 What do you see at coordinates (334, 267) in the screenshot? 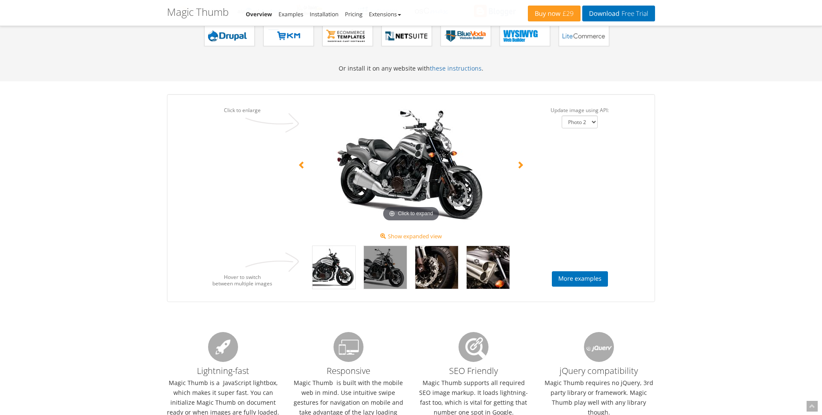
I see `img: Photo 1` at bounding box center [334, 267].